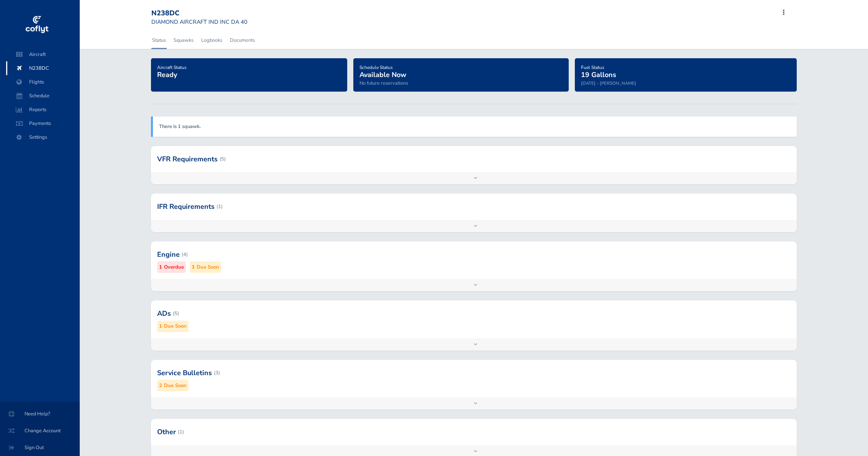  What do you see at coordinates (242, 40) in the screenshot?
I see `a: Documents` at bounding box center [242, 40].